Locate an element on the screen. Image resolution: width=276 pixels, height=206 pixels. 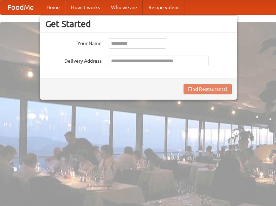
a: Who we are is located at coordinates (124, 7).